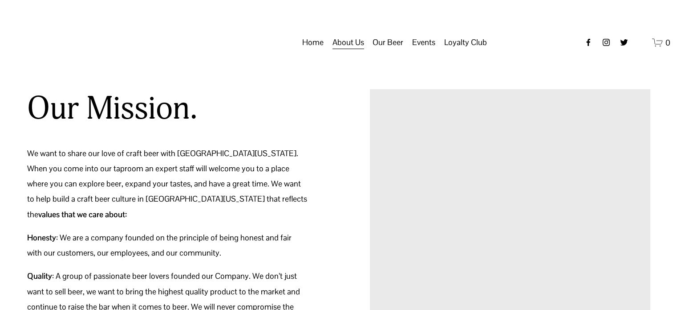 The height and width of the screenshot is (310, 677). I want to click on span: 0, so click(668, 42).